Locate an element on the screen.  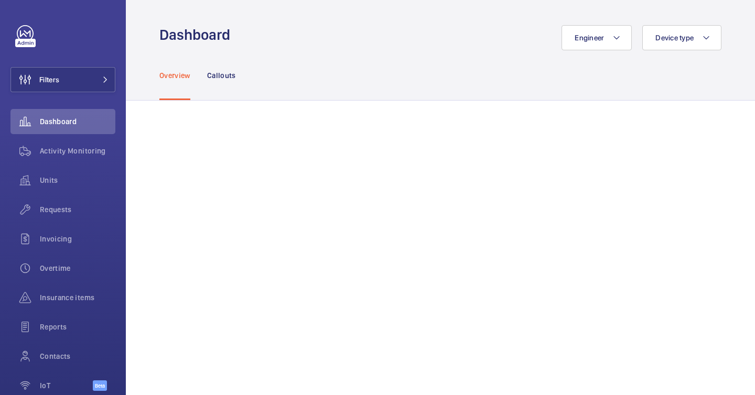
span: IoT is located at coordinates (66, 386).